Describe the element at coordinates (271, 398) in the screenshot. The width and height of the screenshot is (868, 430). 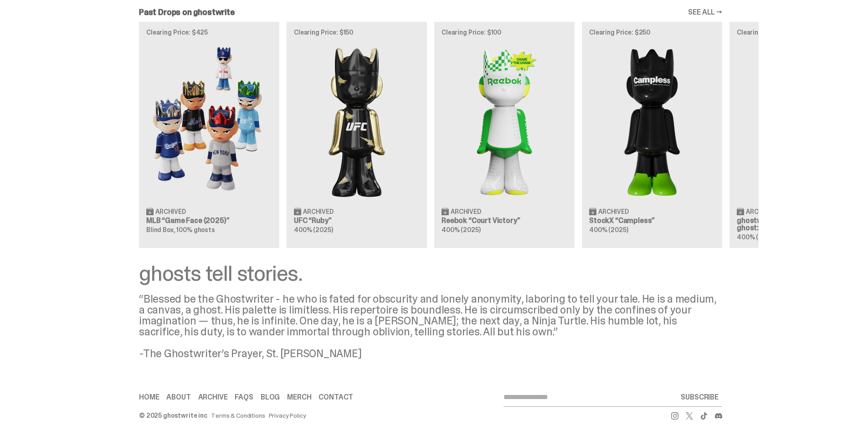
I see `a: Blog` at that location.